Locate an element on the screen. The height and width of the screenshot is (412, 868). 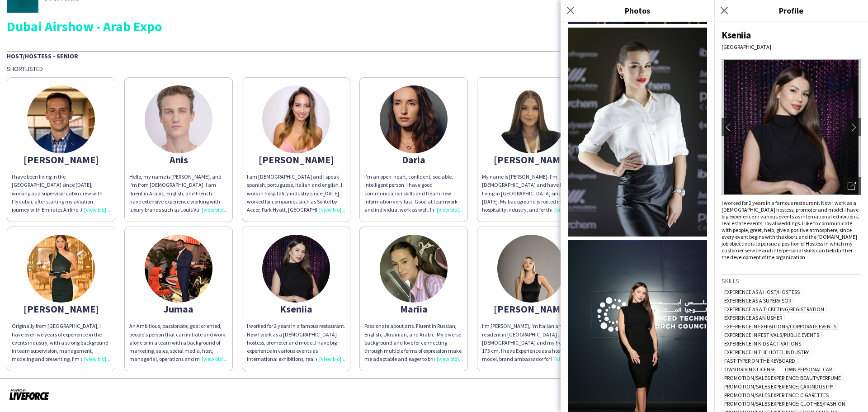
div: Anis is located at coordinates (179, 160).